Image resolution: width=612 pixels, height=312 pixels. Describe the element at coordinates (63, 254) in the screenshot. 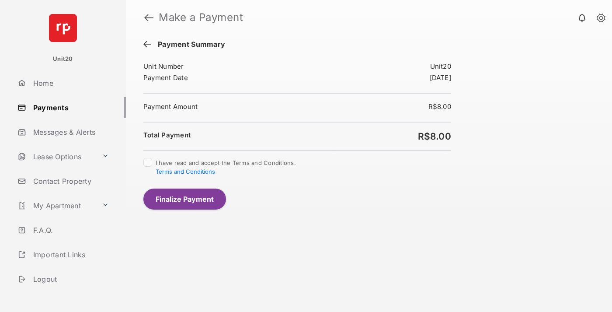

I see `a: Important Links` at that location.